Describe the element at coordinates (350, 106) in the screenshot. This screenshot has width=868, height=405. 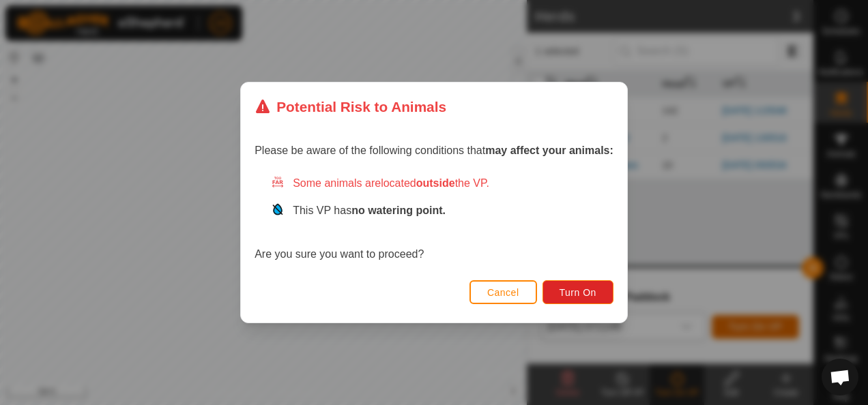
I see `div: Potential Risk to Animals` at that location.